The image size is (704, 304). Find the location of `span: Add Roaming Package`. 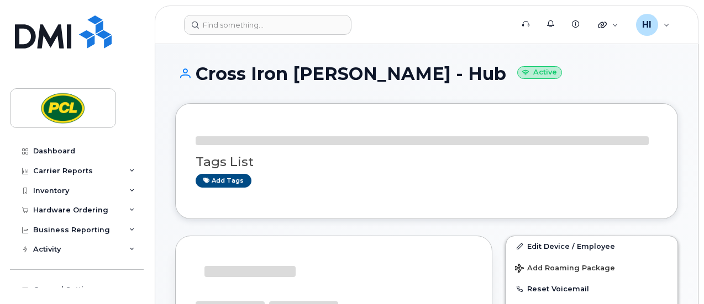

span: Add Roaming Package is located at coordinates (565, 269).